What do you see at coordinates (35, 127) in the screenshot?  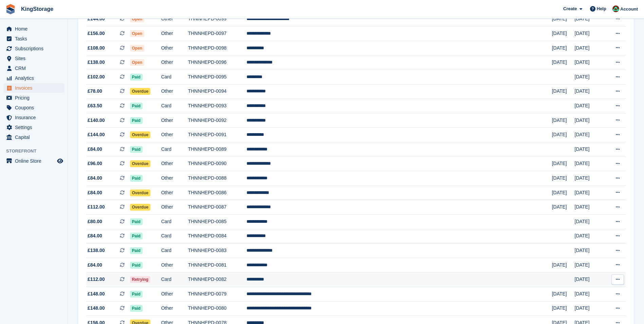 I see `span: Settings` at bounding box center [35, 127].